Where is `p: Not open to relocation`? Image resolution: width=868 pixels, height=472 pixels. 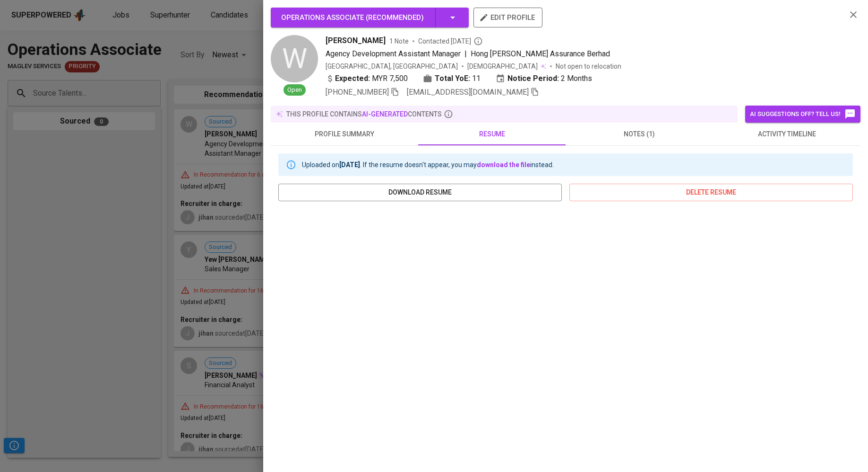 p: Not open to relocation is located at coordinates (589, 66).